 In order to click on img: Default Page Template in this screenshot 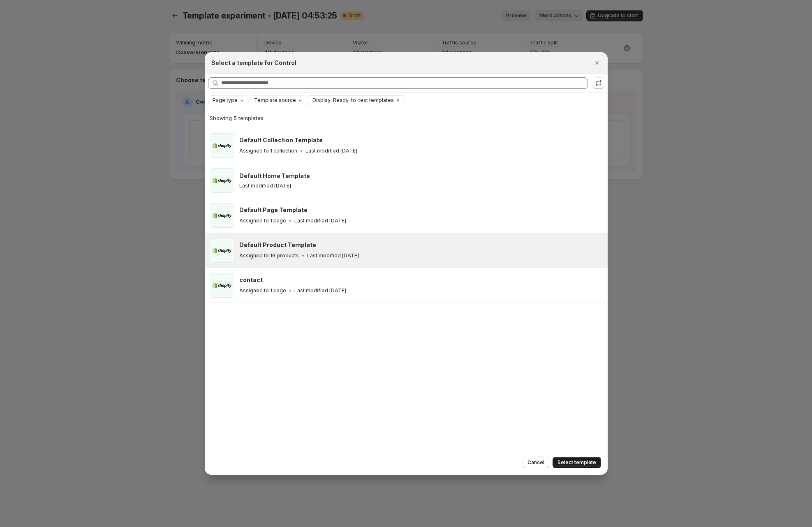, I will do `click(222, 215)`.